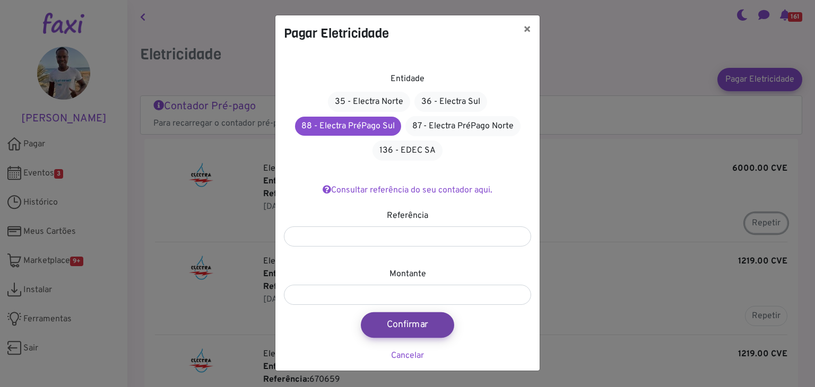 Image resolution: width=815 pixels, height=387 pixels. I want to click on a: 36 - Electra Sul, so click(450, 102).